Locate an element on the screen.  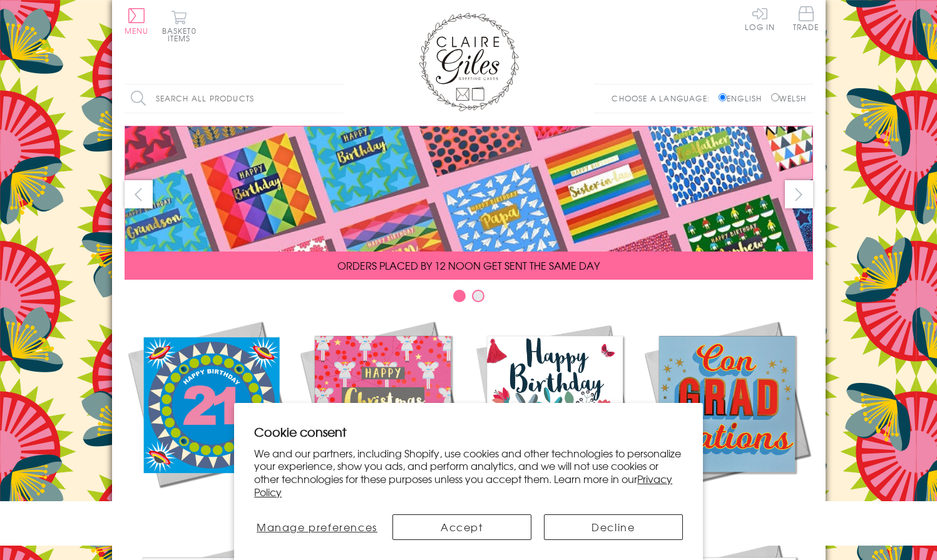
span: Academic is located at coordinates (726, 507).